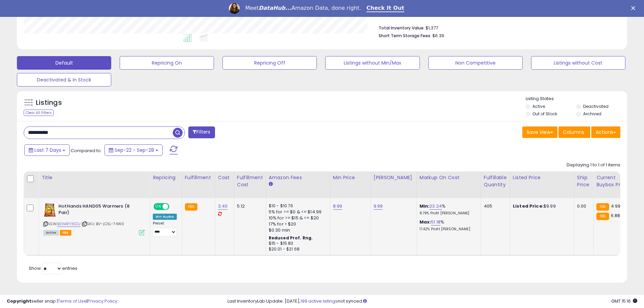 This screenshot has width=644, height=308. Describe the element at coordinates (449, 185) in the screenshot. I see `th: The percentage added to the cost of goods (COGS) that forms the calculator for Min & Max prices.` at that location.